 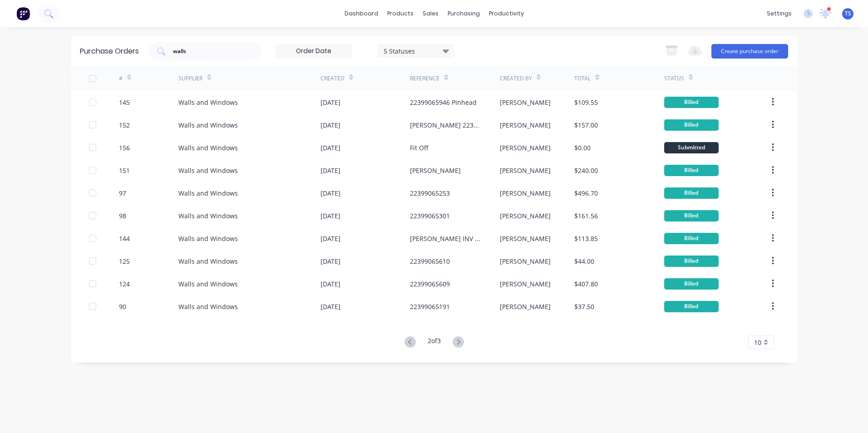 What do you see at coordinates (586, 284) in the screenshot?
I see `div: $407.80` at bounding box center [586, 284].